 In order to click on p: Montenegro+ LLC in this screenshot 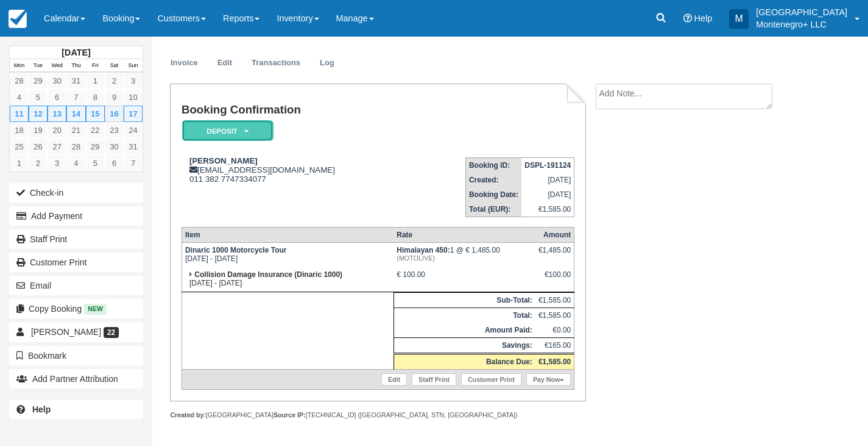, I will do `click(802, 24)`.